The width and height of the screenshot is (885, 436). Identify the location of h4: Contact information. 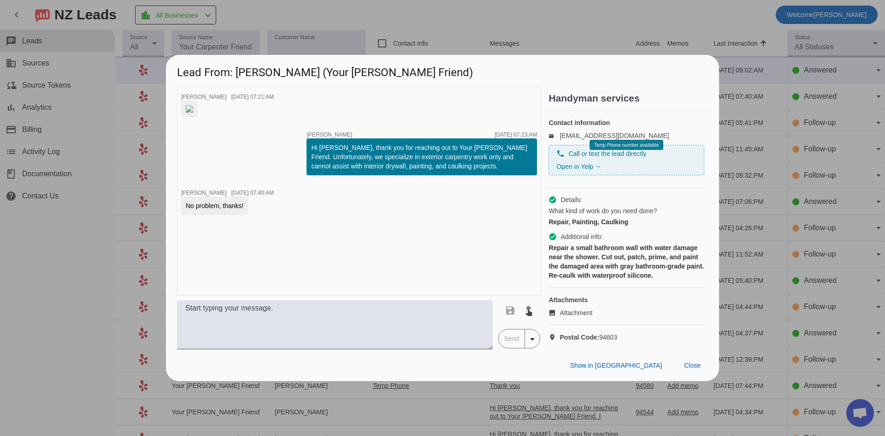
(626, 123).